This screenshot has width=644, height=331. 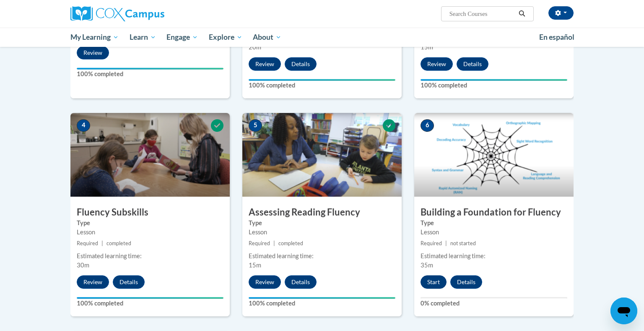 What do you see at coordinates (84, 126) in the screenshot?
I see `span: 4` at bounding box center [84, 126].